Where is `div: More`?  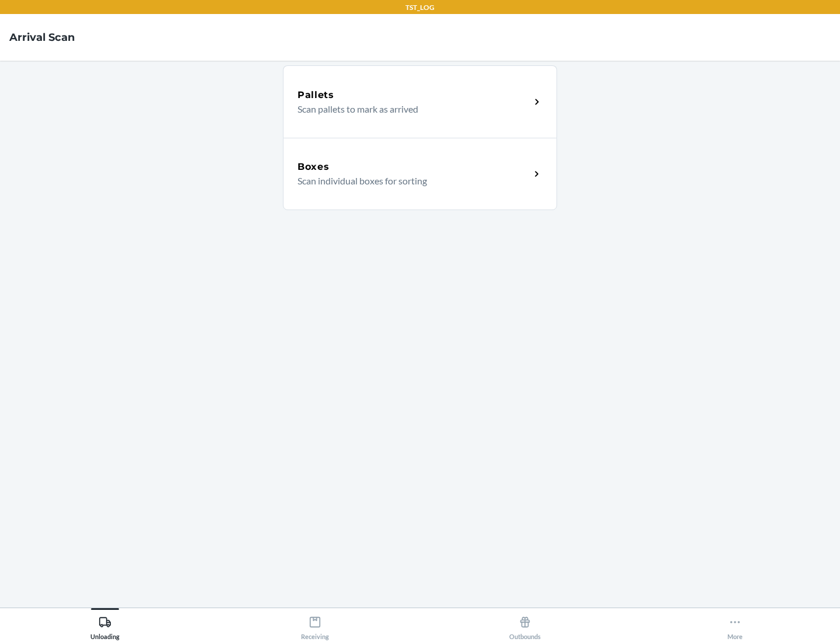
div: More is located at coordinates (735, 625).